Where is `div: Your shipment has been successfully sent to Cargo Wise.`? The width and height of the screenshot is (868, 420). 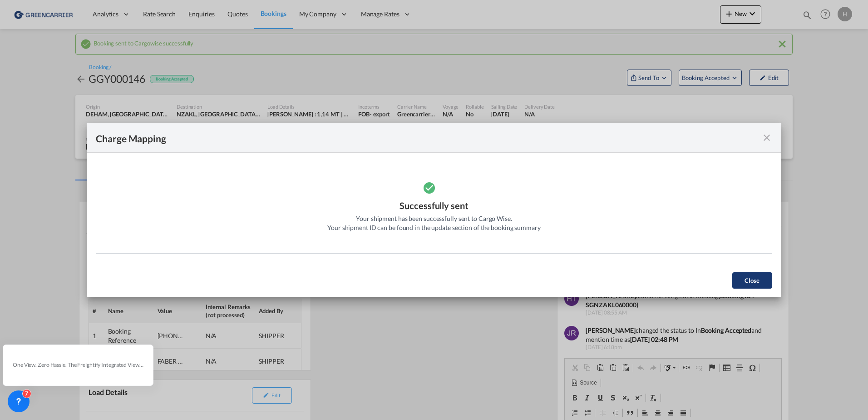 div: Your shipment has been successfully sent to Cargo Wise. is located at coordinates (434, 219).